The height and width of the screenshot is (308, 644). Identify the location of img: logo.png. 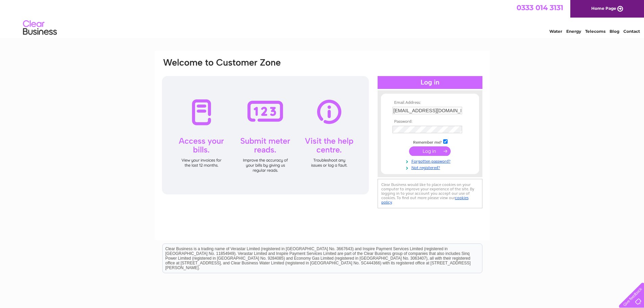
(40, 28).